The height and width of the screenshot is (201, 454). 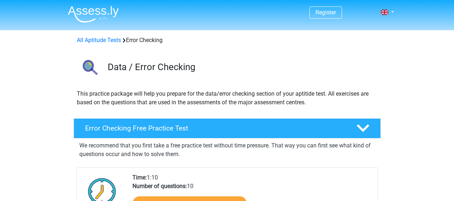 I want to click on p: This practice package will help you prepare for the data/error checking section of your aptitide ..., so click(x=227, y=98).